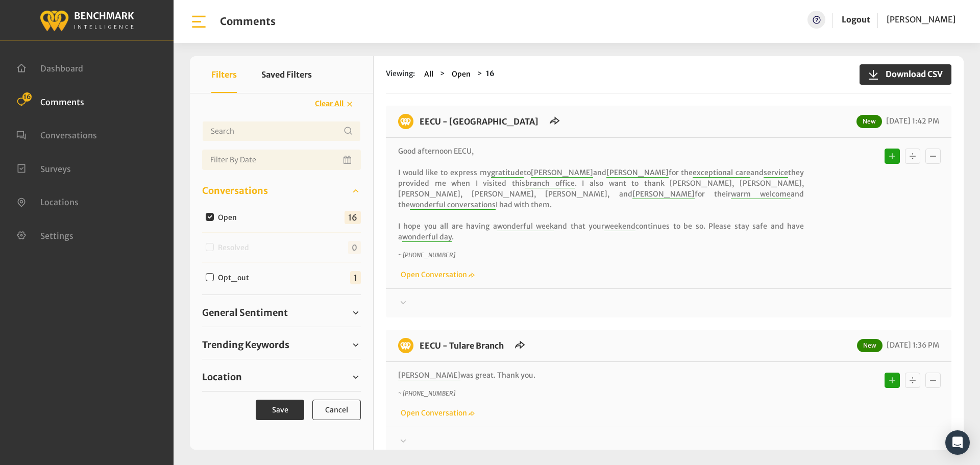  What do you see at coordinates (210, 217) in the screenshot?
I see `input: Open` at bounding box center [210, 217].